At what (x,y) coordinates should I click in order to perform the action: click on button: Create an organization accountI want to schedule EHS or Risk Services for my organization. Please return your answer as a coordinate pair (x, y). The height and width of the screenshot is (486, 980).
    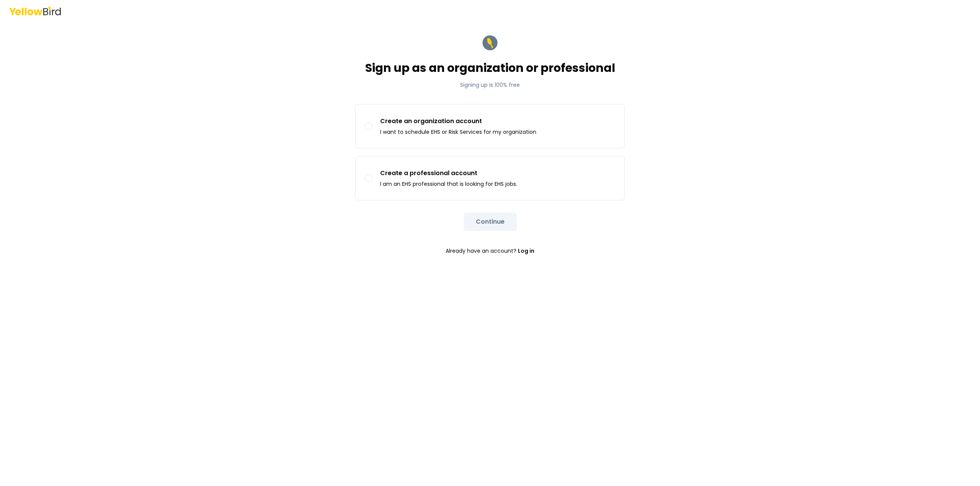
    Looking at the image, I should click on (369, 126).